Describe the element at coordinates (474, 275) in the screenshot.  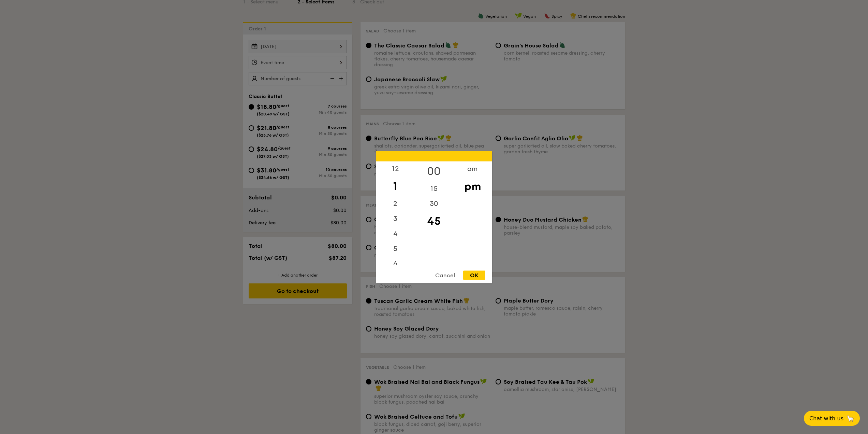
I see `div: OK` at that location.